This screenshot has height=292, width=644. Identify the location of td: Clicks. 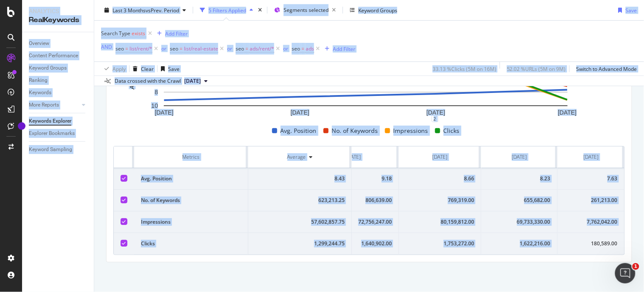
(191, 244).